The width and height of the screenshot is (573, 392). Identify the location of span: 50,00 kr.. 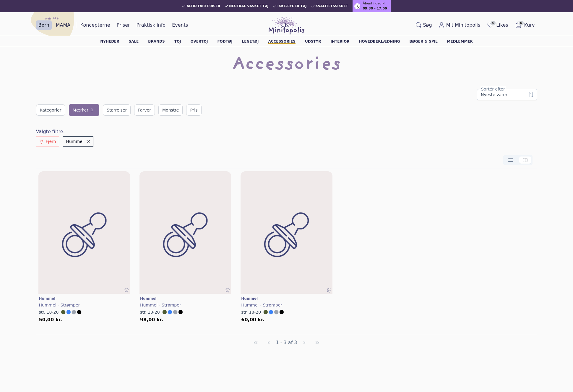
(51, 320).